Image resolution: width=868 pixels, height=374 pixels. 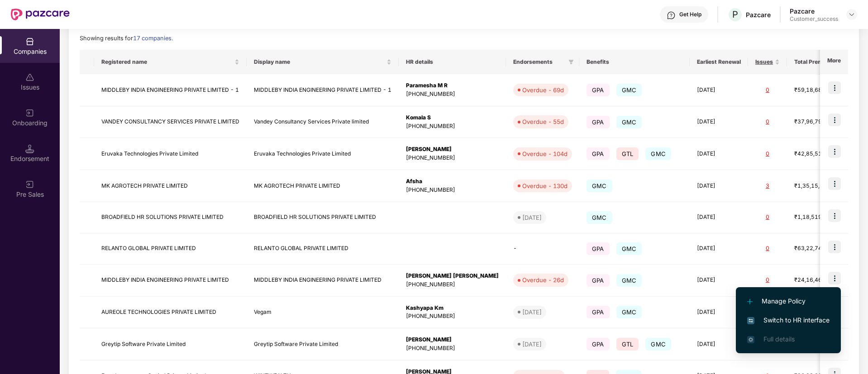 I want to click on div: Afsha, so click(x=452, y=182).